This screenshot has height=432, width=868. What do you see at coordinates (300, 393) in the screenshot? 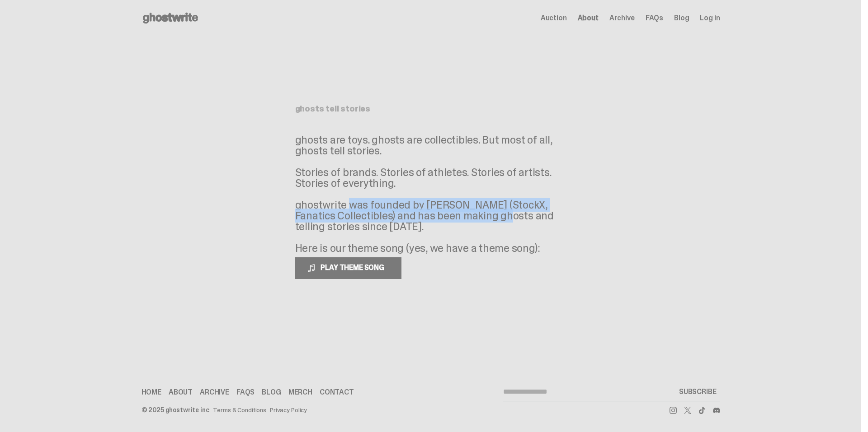
I see `a: Merch` at bounding box center [300, 393].